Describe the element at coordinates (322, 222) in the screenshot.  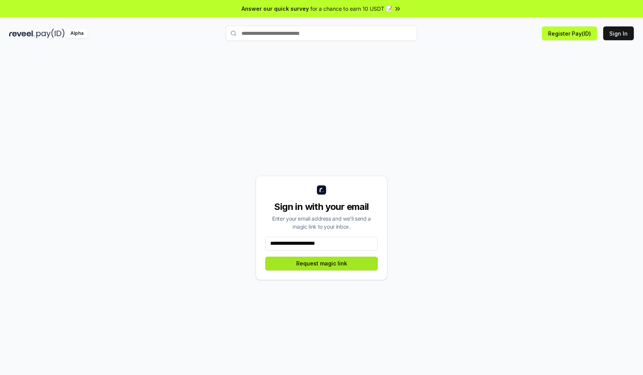
I see `div: Enter your email address and we’ll send a magic link to your inbox.` at that location.